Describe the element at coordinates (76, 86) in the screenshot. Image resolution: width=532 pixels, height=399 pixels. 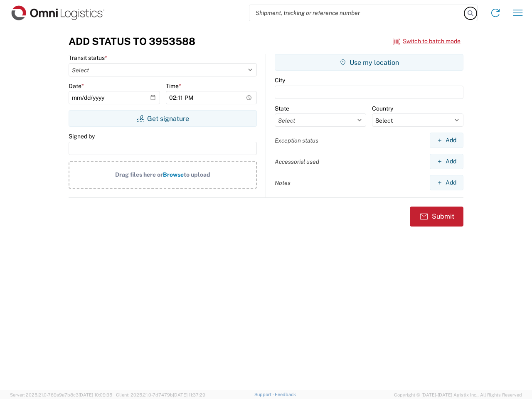
I see `label: Date` at that location.